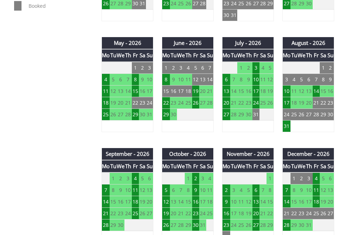 Image resolution: width=361 pixels, height=235 pixels. What do you see at coordinates (150, 91) in the screenshot?
I see `td: 17` at bounding box center [150, 91].